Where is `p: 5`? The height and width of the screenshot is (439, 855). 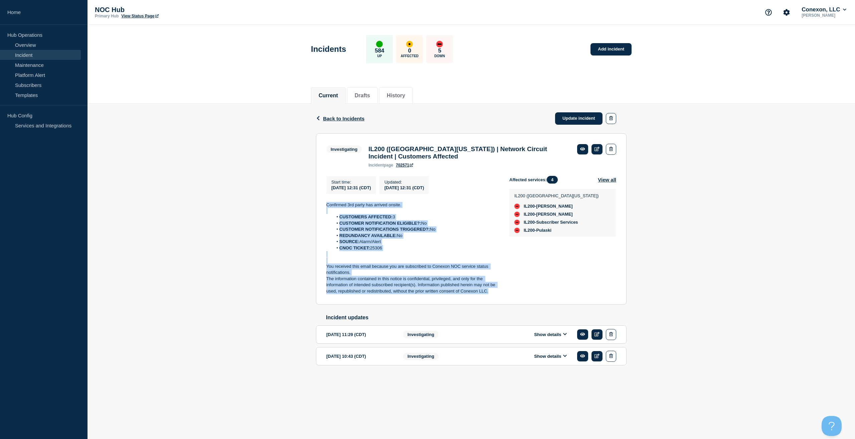
p: 5 is located at coordinates (440, 51).